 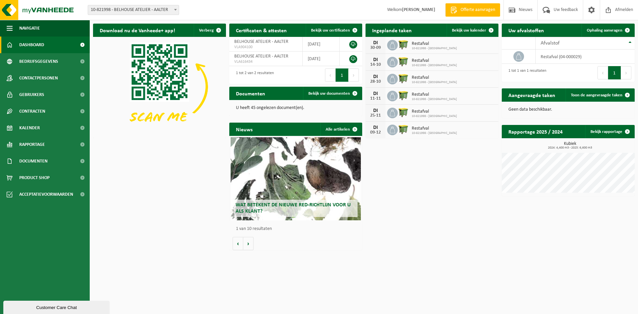 I want to click on span: Offerte aanvragen, so click(x=478, y=10).